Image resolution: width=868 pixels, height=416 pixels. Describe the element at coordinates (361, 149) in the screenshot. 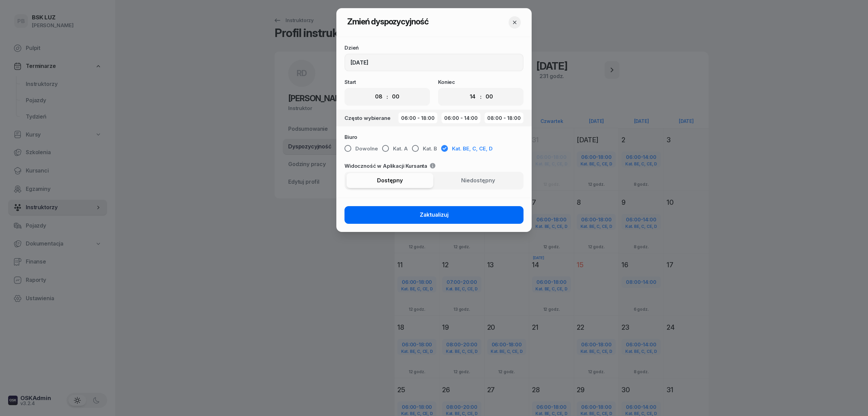

I see `button: Dowolne` at that location.